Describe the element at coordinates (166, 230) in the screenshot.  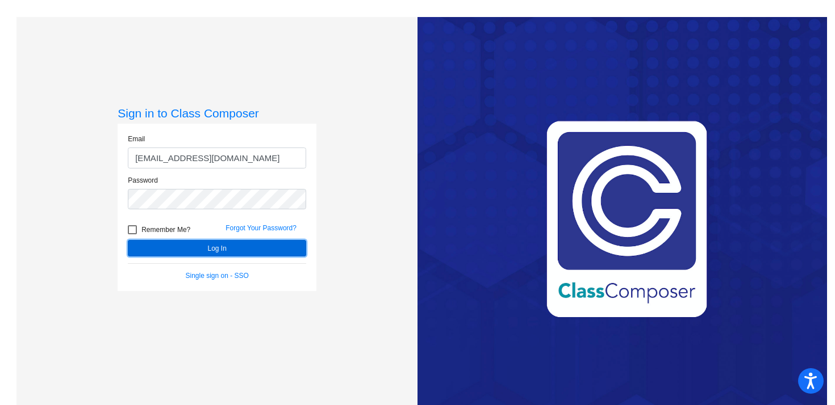
I see `span: Remember Me?` at that location.